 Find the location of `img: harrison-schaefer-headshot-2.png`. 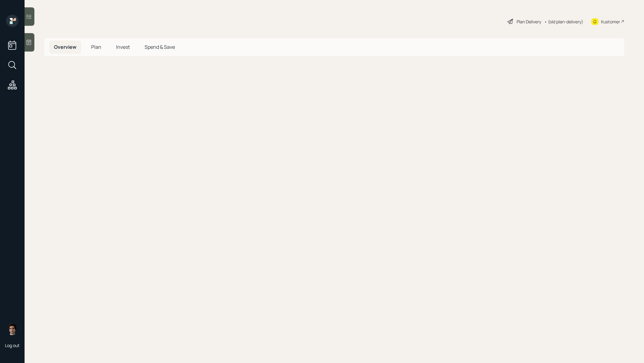

img: harrison-schaefer-headshot-2.png is located at coordinates (12, 329).